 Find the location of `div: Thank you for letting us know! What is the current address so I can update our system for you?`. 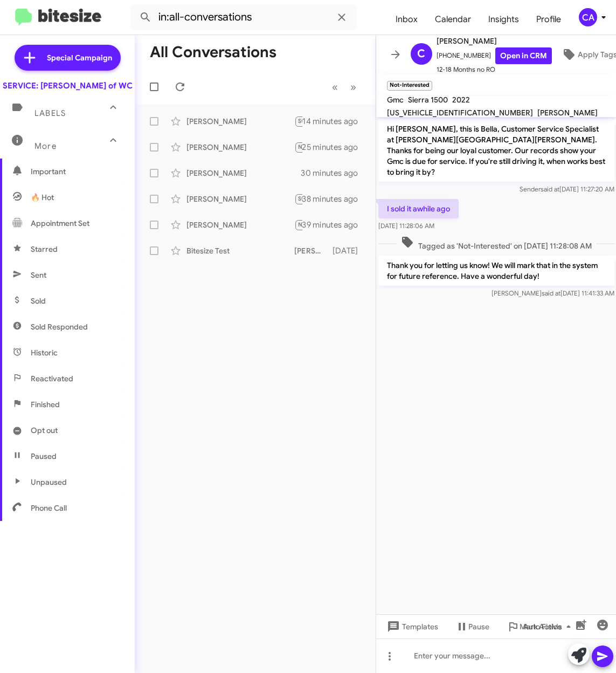

div: Thank you for letting us know! What is the current address so I can update our system for you? is located at coordinates (298, 174).